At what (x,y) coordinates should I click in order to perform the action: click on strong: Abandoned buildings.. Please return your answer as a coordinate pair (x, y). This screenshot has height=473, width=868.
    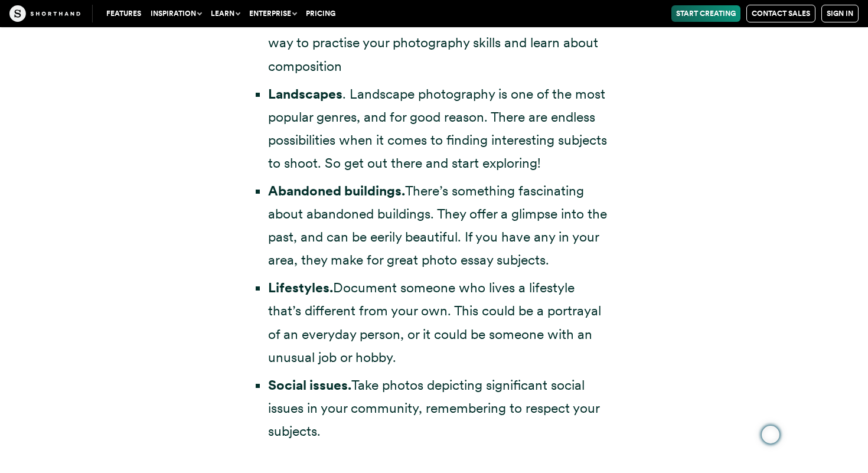
    Looking at the image, I should click on (336, 191).